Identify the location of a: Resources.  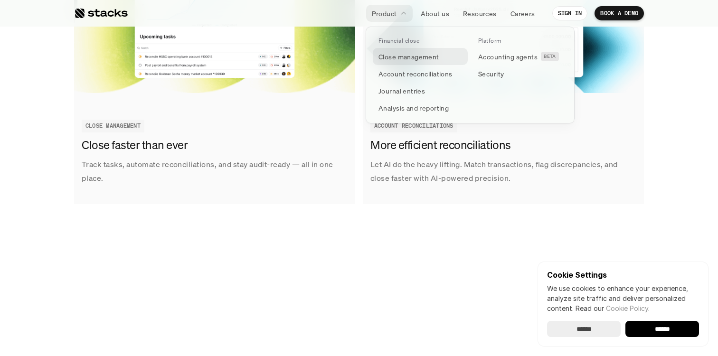
(480, 13).